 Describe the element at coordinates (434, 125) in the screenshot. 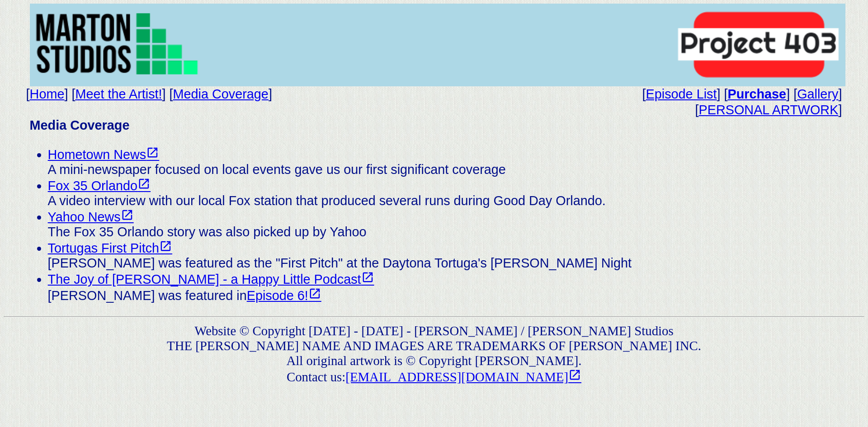

I see `div: Media Coverage` at that location.